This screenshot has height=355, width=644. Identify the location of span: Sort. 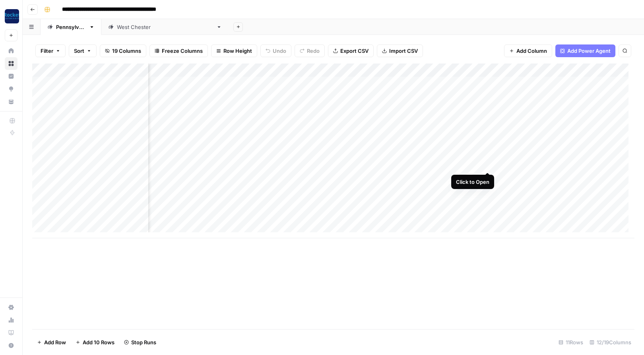
(79, 51).